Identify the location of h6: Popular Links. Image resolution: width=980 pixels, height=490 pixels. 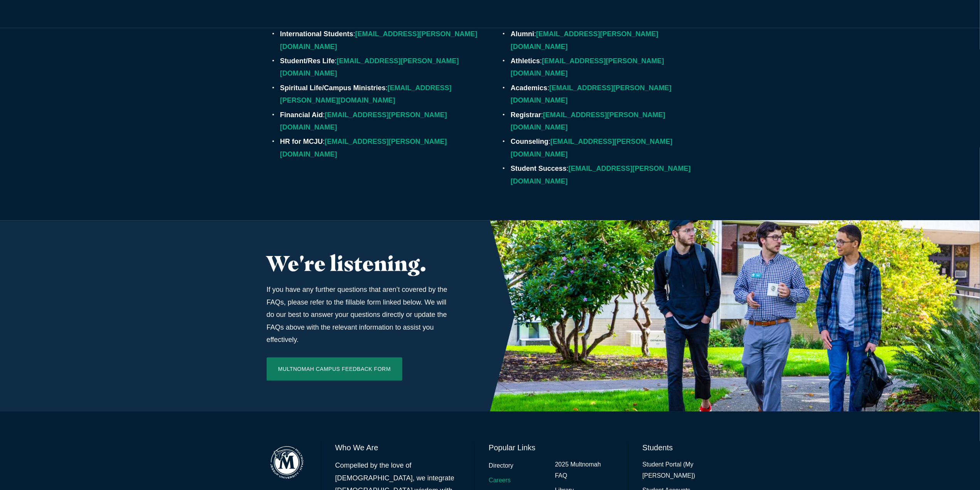
(551, 447).